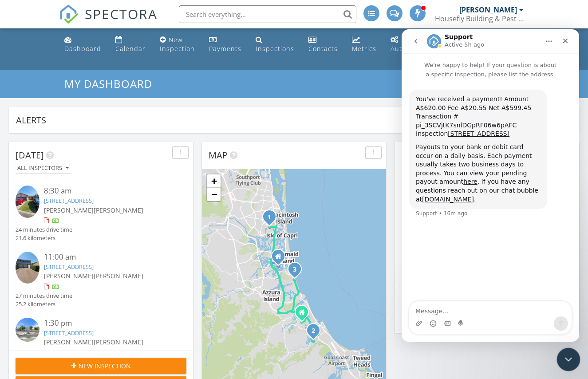 The image size is (588, 379). Describe the element at coordinates (83, 48) in the screenshot. I see `div: Dashboard` at that location.